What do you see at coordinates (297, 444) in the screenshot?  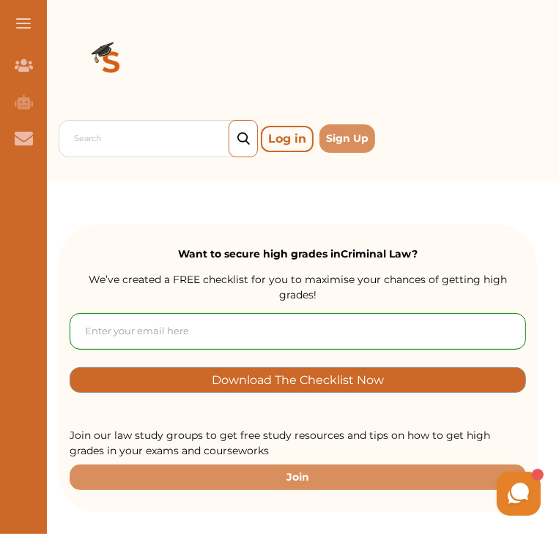 I see `p: Join our law study groups to get free study resources and tips on how to get high grades in your ...` at bounding box center [297, 444].